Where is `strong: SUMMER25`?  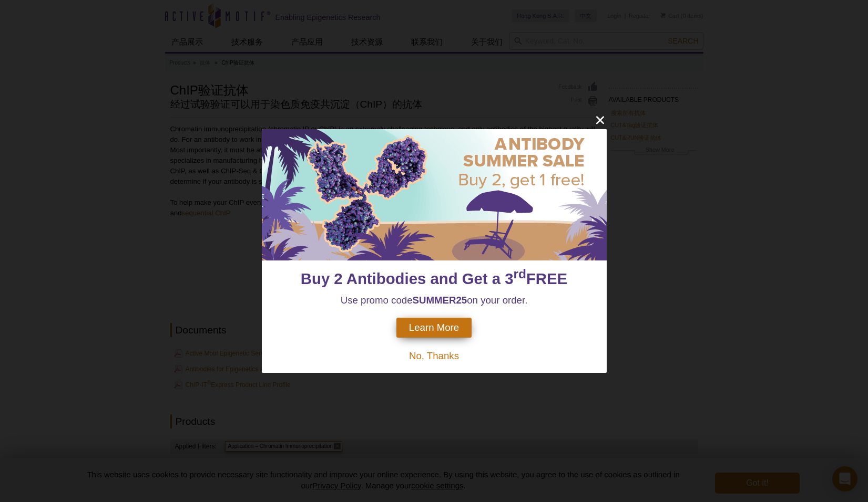
strong: SUMMER25 is located at coordinates (440, 300).